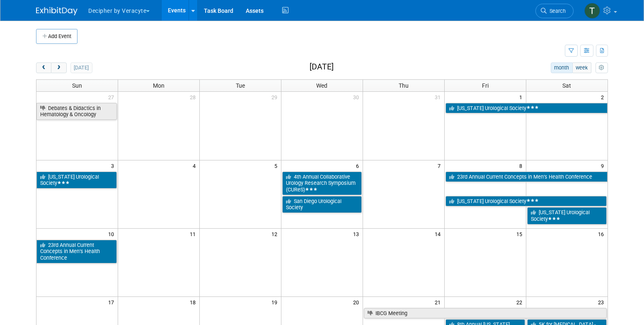 Image resolution: width=644 pixels, height=325 pixels. I want to click on span: 18, so click(194, 302).